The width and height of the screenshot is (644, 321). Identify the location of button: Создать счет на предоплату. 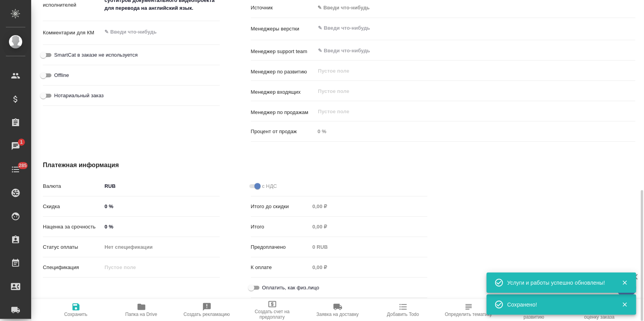
(273, 310).